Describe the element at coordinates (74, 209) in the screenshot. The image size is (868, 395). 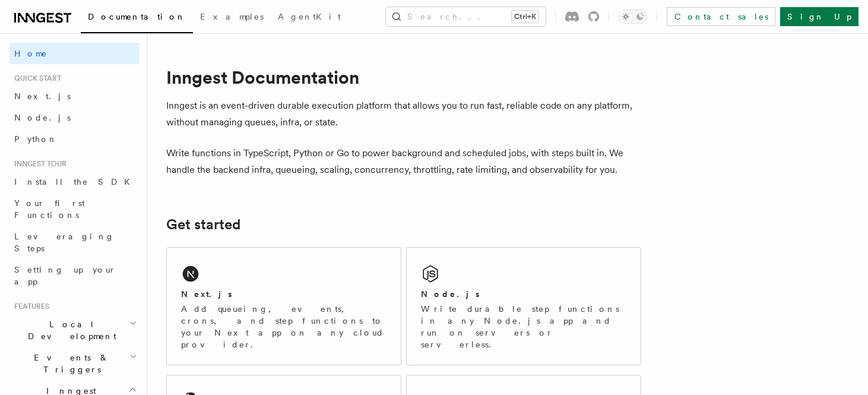
I see `a: Your first Functions` at that location.